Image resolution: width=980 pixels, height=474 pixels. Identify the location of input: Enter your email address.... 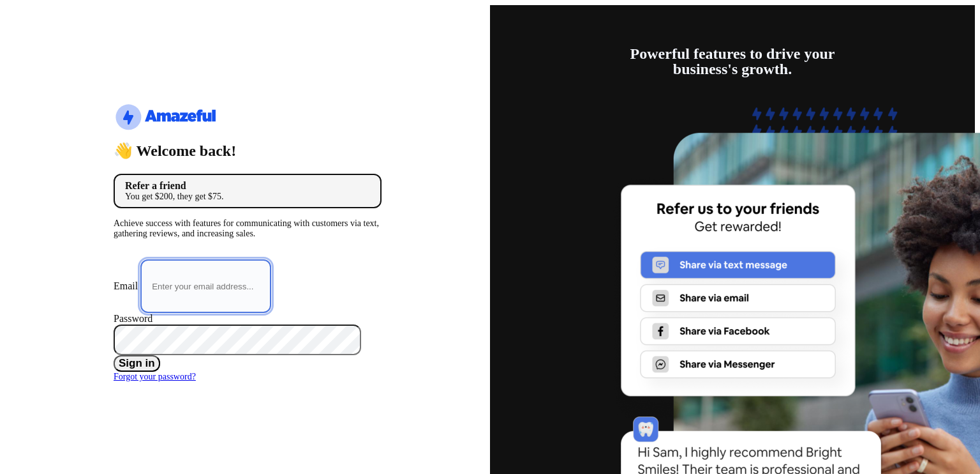
(205, 286).